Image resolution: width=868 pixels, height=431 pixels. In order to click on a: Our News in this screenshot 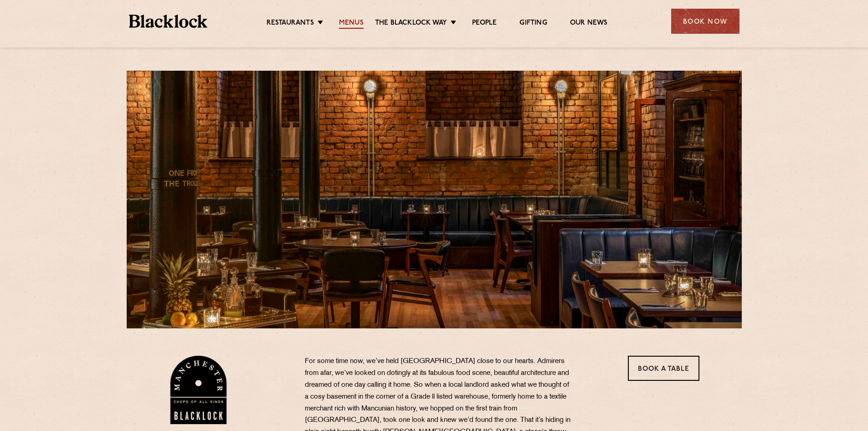, I will do `click(589, 24)`.